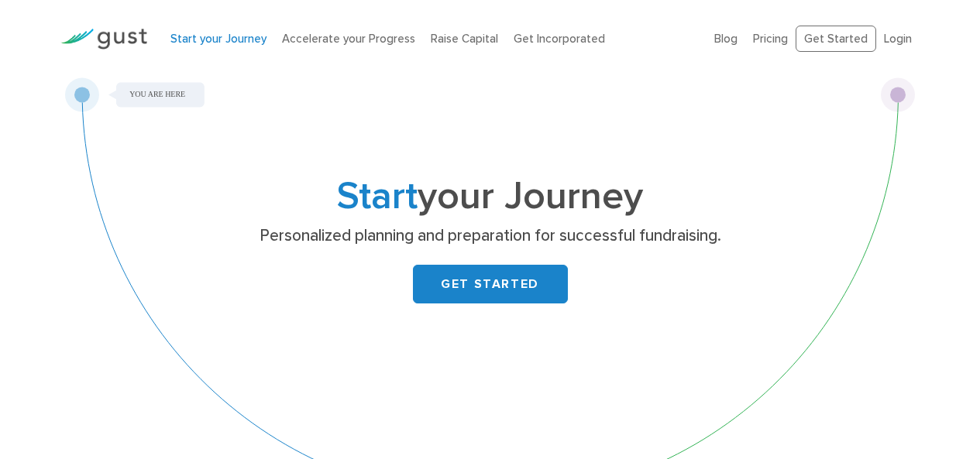 Image resolution: width=980 pixels, height=459 pixels. What do you see at coordinates (559, 39) in the screenshot?
I see `a: Get Incorporated` at bounding box center [559, 39].